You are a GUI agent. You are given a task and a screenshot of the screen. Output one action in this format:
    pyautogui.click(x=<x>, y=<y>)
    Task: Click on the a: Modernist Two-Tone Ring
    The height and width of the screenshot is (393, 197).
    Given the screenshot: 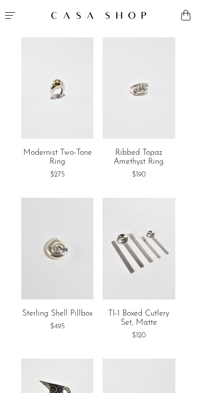 What is the action you would take?
    pyautogui.click(x=58, y=157)
    